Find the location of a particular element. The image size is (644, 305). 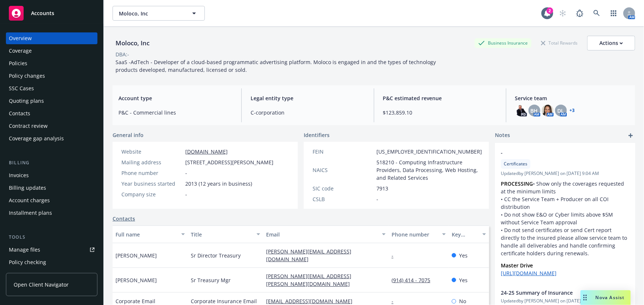

span: Certificates is located at coordinates (515, 164).